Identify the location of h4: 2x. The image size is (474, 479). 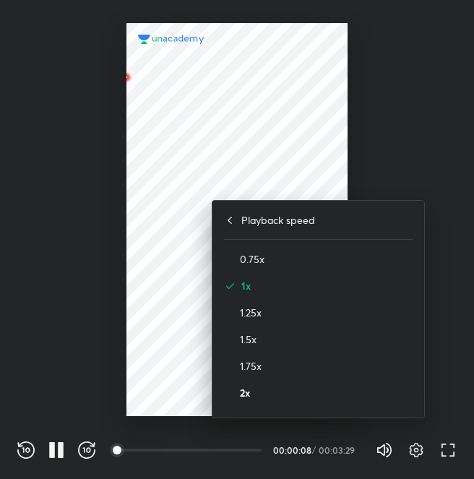
(326, 392).